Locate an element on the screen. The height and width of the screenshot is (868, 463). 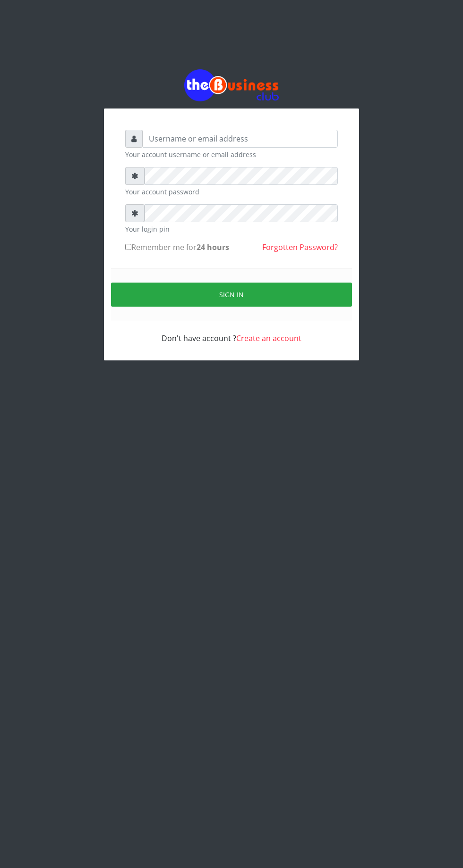
small: Your account password is located at coordinates (232, 191).